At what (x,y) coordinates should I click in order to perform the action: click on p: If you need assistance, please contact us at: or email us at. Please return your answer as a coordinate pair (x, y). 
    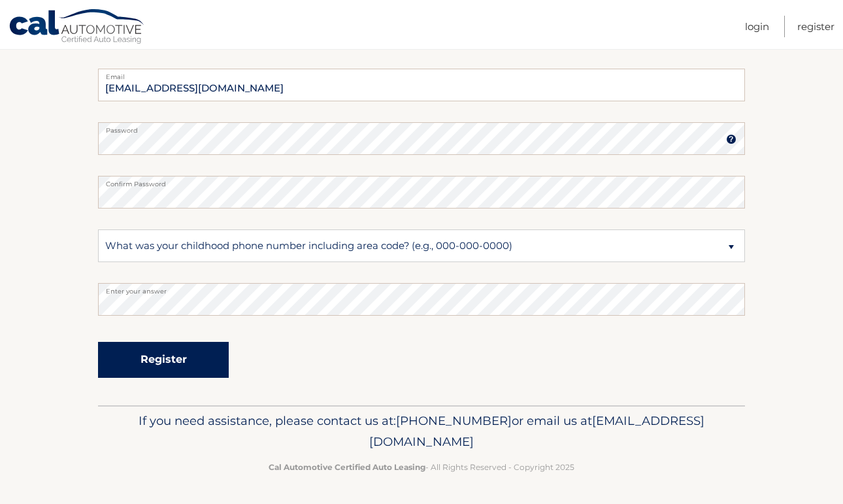
    Looking at the image, I should click on (422, 431).